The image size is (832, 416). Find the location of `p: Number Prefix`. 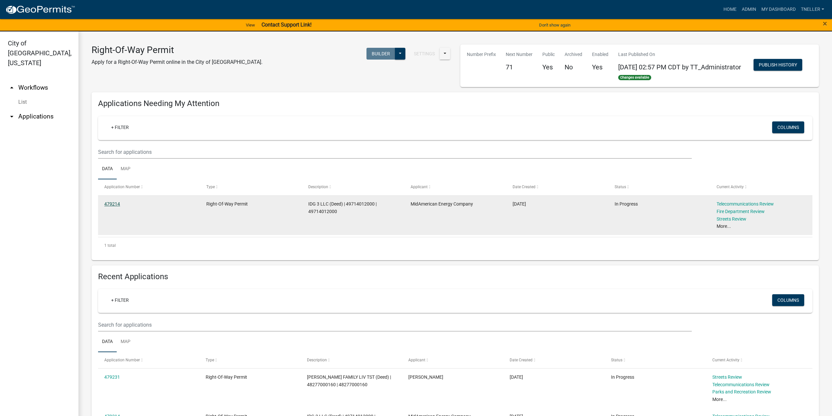

p: Number Prefix is located at coordinates (481, 54).